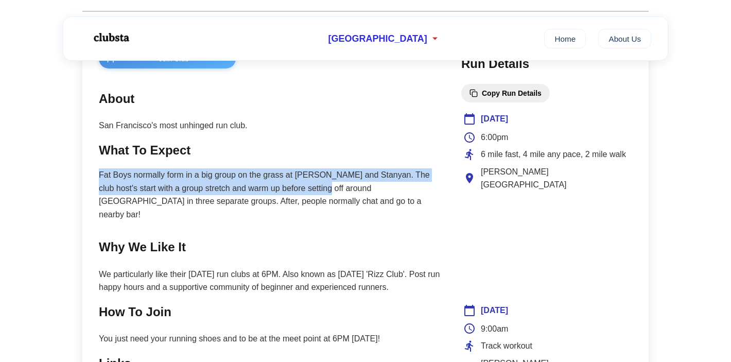 The height and width of the screenshot is (362, 731). What do you see at coordinates (494, 329) in the screenshot?
I see `span: 9:00am` at bounding box center [494, 329].